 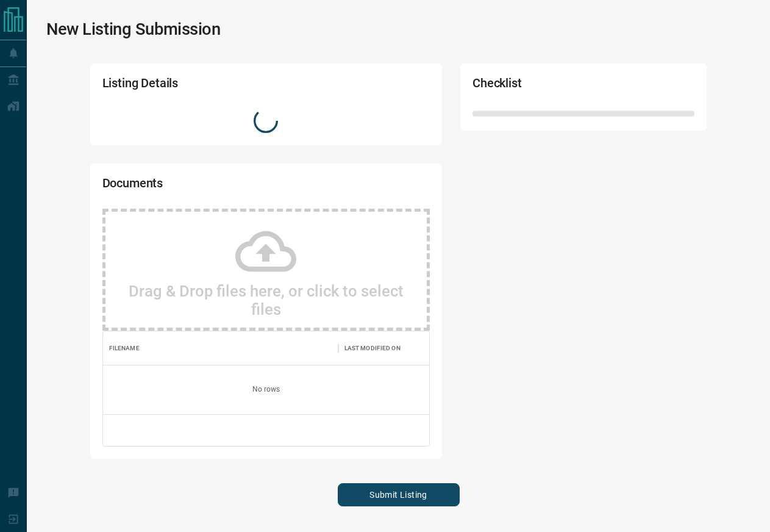 I want to click on h2: Documents, so click(x=201, y=186).